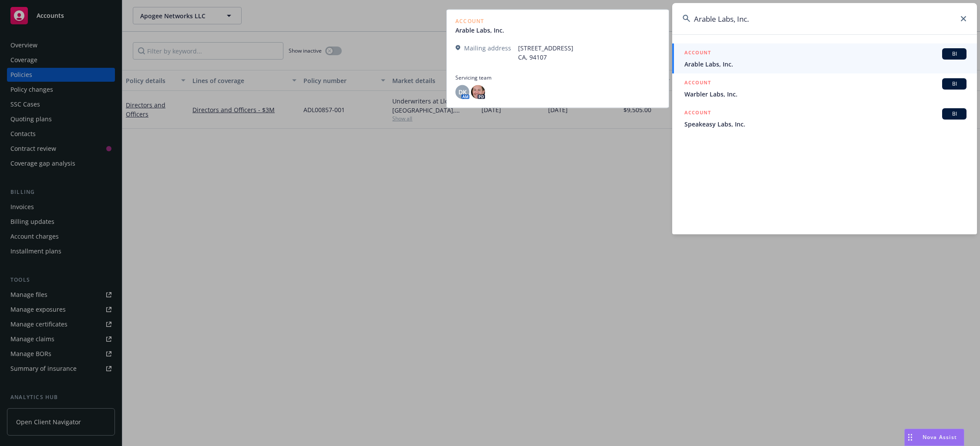 Image resolution: width=980 pixels, height=446 pixels. I want to click on a: ACCOUNTBIArable Labs, Inc., so click(825, 58).